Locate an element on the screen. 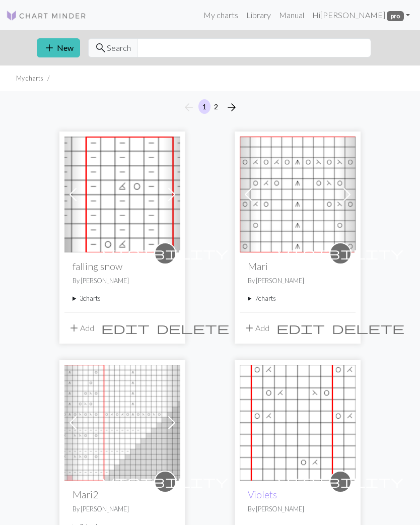 The image size is (420, 525). button: New is located at coordinates (58, 48).